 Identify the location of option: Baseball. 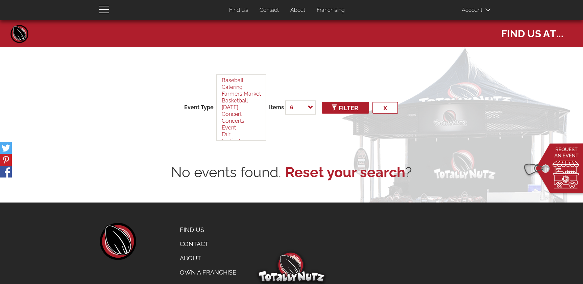
(241, 80).